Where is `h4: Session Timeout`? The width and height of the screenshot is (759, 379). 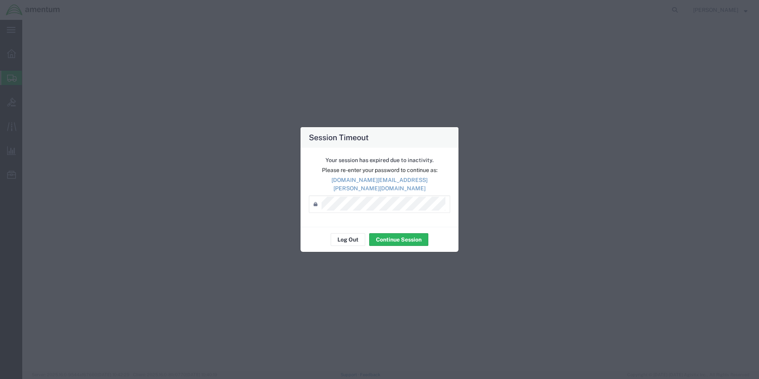
h4: Session Timeout is located at coordinates (339, 137).